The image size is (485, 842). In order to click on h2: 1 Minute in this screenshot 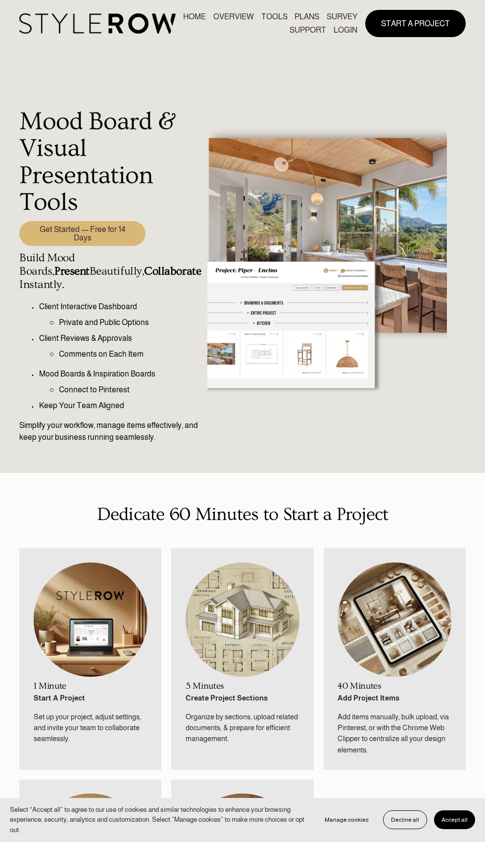, I will do `click(91, 686)`.